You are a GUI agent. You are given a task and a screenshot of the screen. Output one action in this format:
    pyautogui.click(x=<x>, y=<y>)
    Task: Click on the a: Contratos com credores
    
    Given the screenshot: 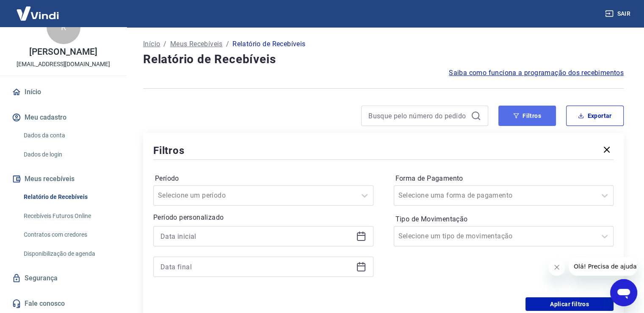 What is the action you would take?
    pyautogui.click(x=68, y=234)
    